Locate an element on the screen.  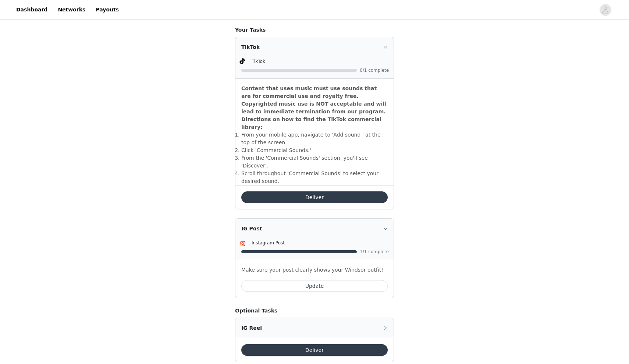
a: Payouts is located at coordinates (107, 9).